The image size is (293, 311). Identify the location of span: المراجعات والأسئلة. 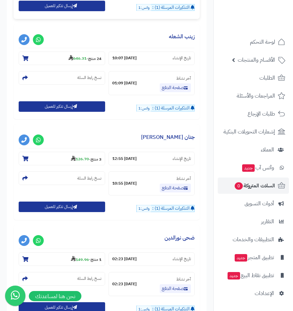
(255, 96).